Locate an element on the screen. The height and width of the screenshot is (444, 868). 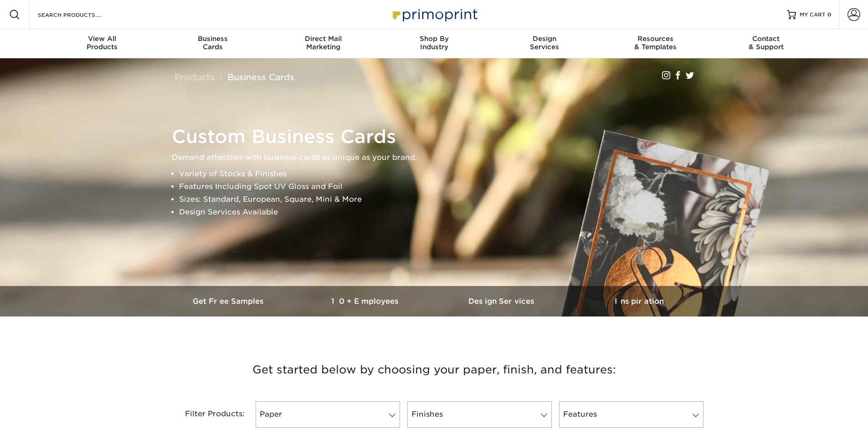
span: MY CART is located at coordinates (812, 15).